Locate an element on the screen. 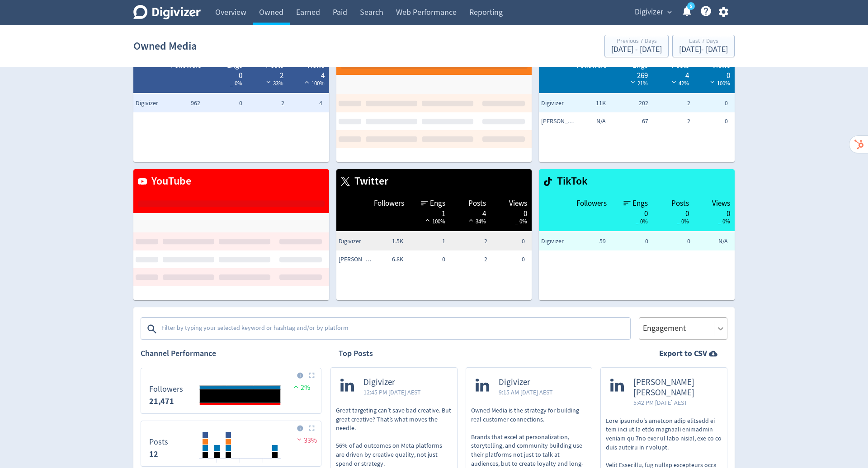 Image resolution: width=868 pixels, height=468 pixels. td: 1.5K is located at coordinates (384, 241).